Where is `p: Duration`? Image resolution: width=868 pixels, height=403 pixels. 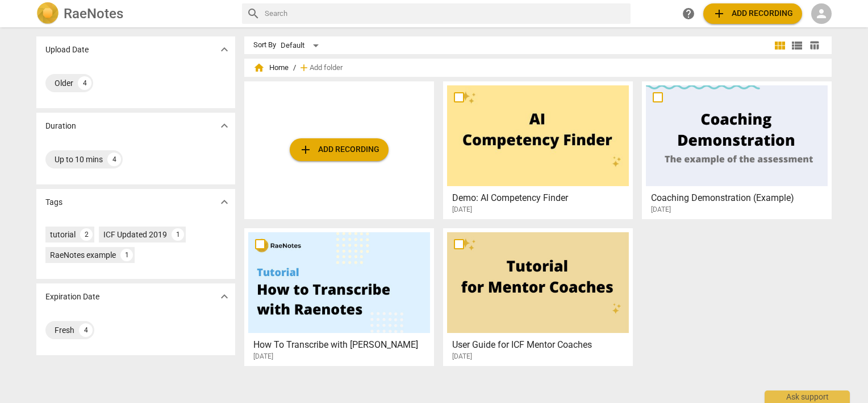 p: Duration is located at coordinates (61, 126).